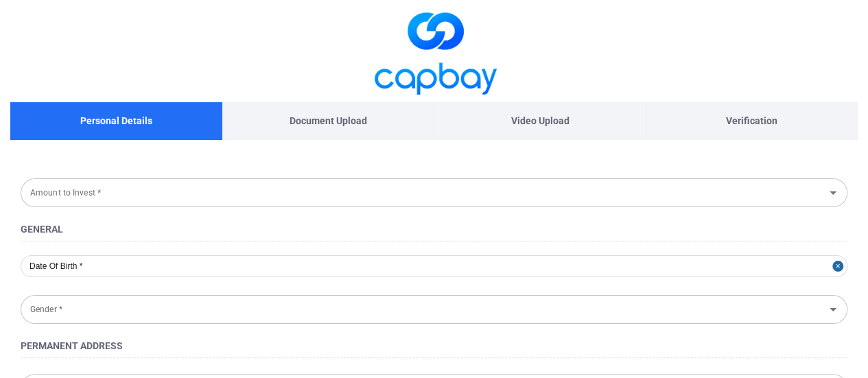 Image resolution: width=868 pixels, height=378 pixels. I want to click on h4: Permanent Address, so click(434, 346).